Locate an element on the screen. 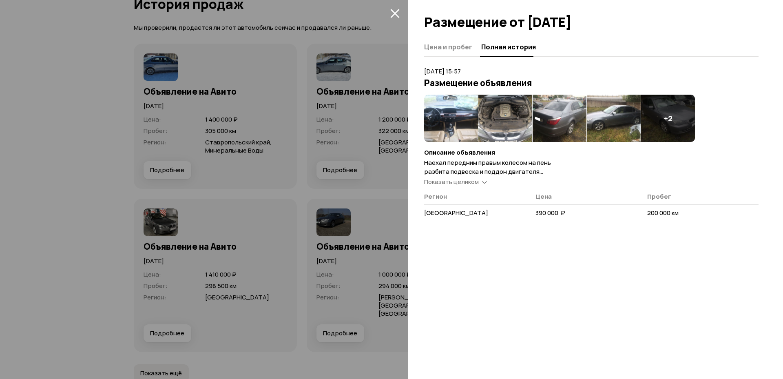 The image size is (783, 379). img: 1.diEL8LaNLOS_09IKuoViaVkWmK6OMO78jmK9_Ixr7_6FYu6r3DK8qYg27vmNZuj_jzfryg.GdQuY3Qprlp720ET5hsdey9W... is located at coordinates (505, 118).